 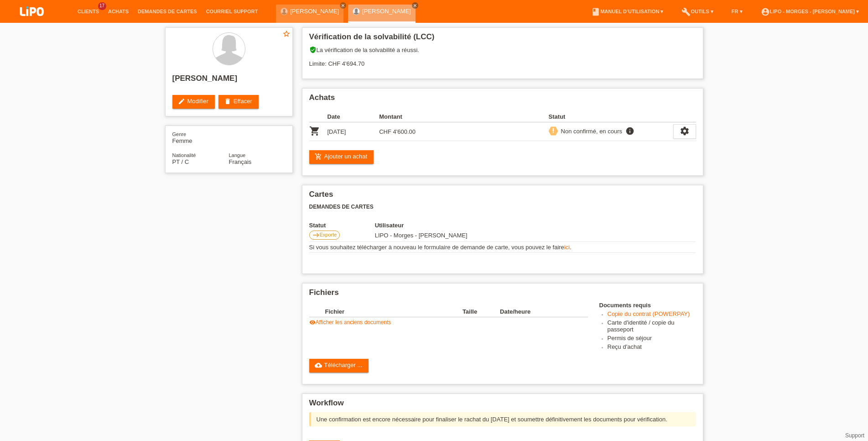 I want to click on div: Femme, so click(x=200, y=138).